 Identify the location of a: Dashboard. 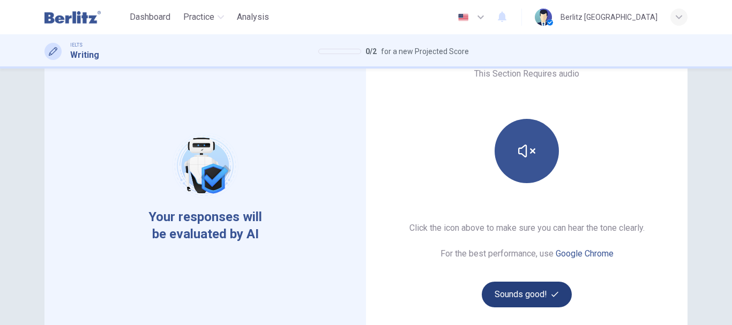
(150, 17).